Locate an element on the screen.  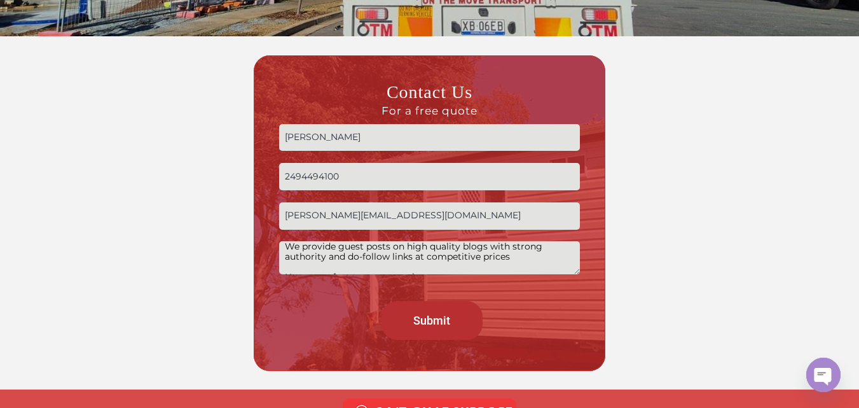
form: Contact form is located at coordinates (429, 213).